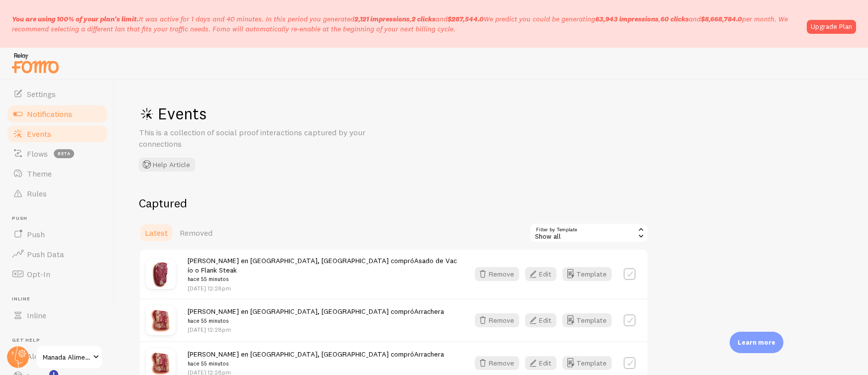 Image resolution: width=868 pixels, height=375 pixels. Describe the element at coordinates (37, 154) in the screenshot. I see `span: Flows` at that location.